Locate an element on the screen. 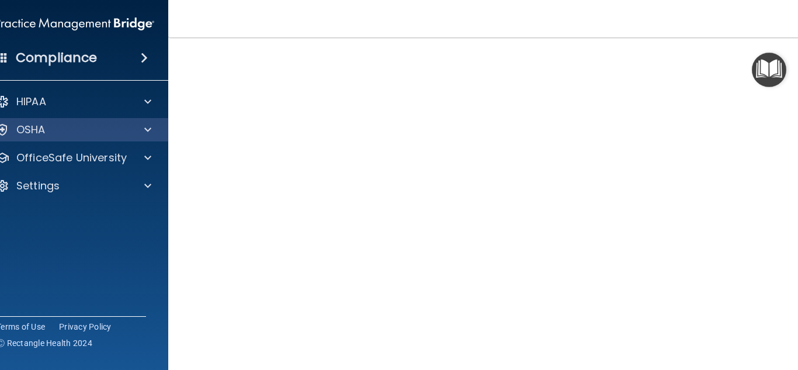 The width and height of the screenshot is (798, 370). button: Open Resource Center is located at coordinates (768, 69).